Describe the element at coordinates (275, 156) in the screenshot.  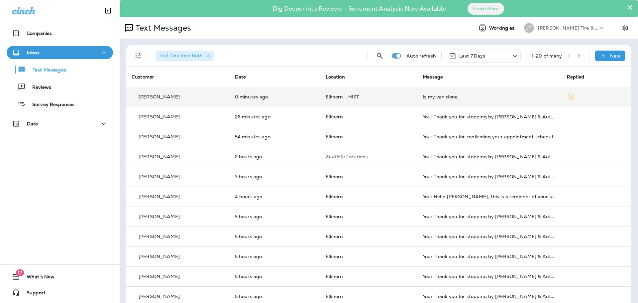
I see `p: Oct 7, 2025 11:01 AM` at that location.